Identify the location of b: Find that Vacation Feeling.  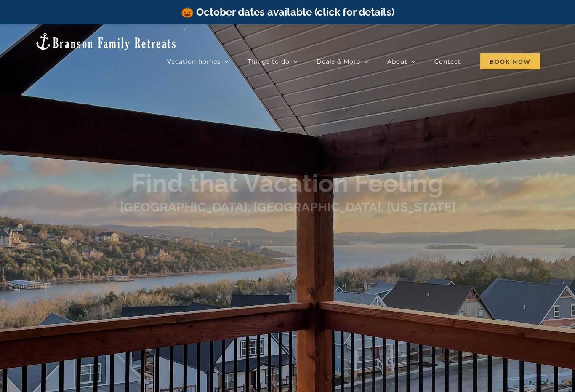
(288, 183).